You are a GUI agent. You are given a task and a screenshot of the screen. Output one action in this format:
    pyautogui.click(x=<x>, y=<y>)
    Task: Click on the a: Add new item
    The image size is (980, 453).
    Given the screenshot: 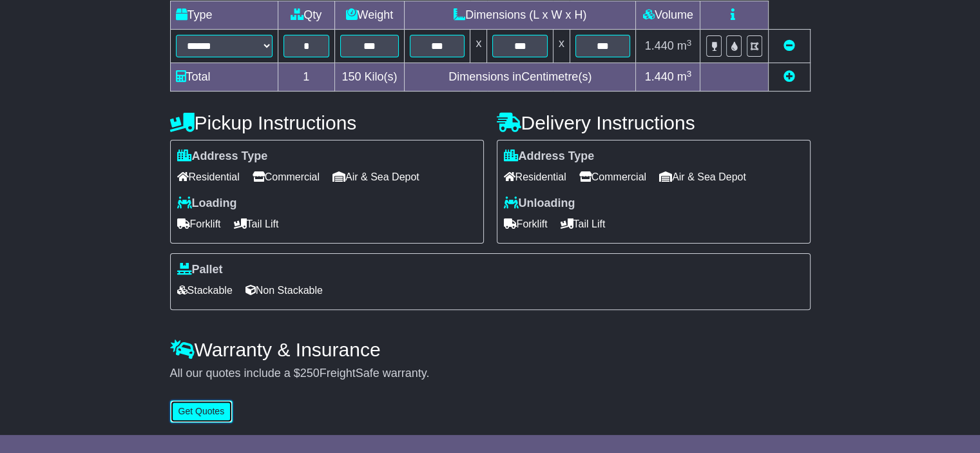 What is the action you would take?
    pyautogui.click(x=789, y=77)
    